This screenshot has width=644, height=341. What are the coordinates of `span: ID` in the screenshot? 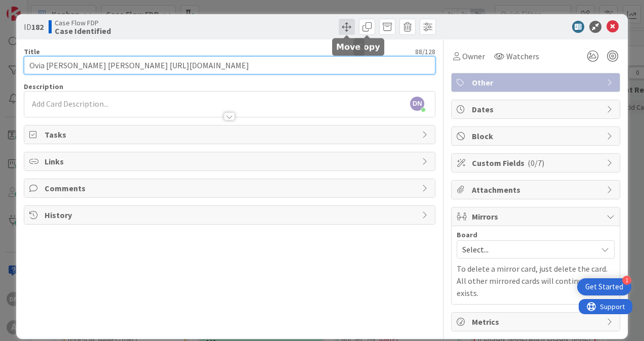 It's located at (34, 27).